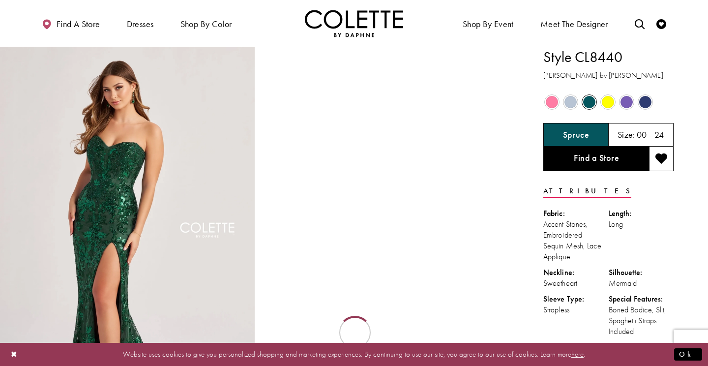 This screenshot has height=366, width=708. What do you see at coordinates (662, 23) in the screenshot?
I see `a: Check Wishlist` at bounding box center [662, 23].